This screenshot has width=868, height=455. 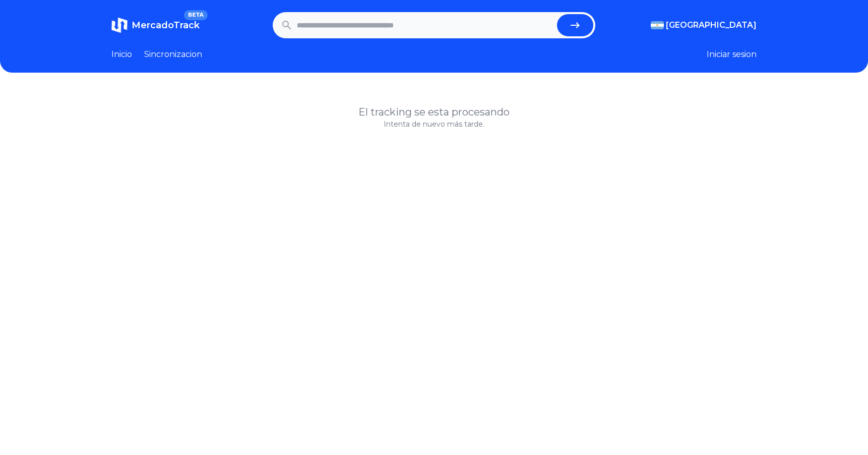 What do you see at coordinates (173, 54) in the screenshot?
I see `a: Sincronizacion` at bounding box center [173, 54].